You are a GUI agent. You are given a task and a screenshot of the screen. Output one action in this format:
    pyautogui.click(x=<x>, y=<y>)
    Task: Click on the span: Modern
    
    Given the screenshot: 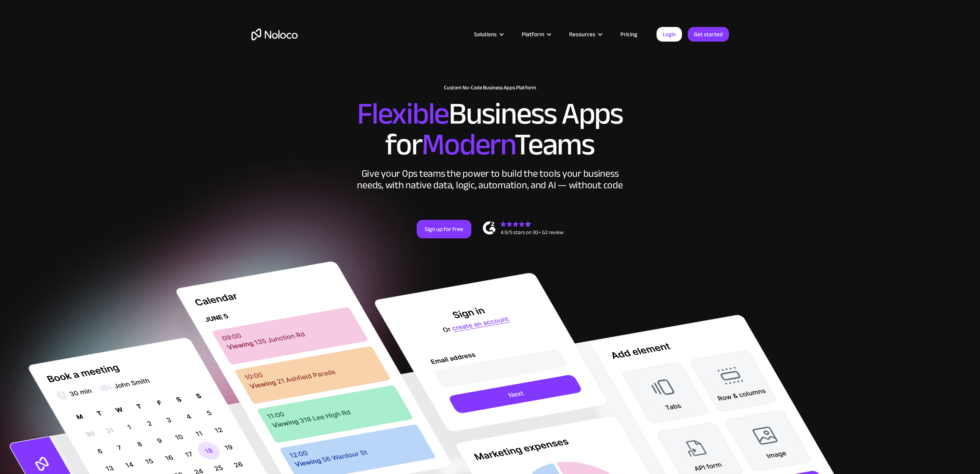 What is the action you would take?
    pyautogui.click(x=468, y=145)
    